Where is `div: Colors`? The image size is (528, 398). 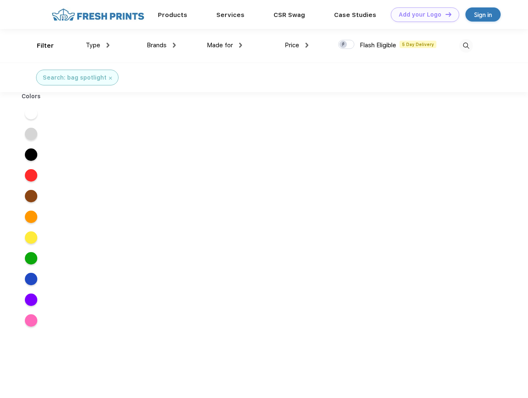 div: Colors is located at coordinates (31, 96).